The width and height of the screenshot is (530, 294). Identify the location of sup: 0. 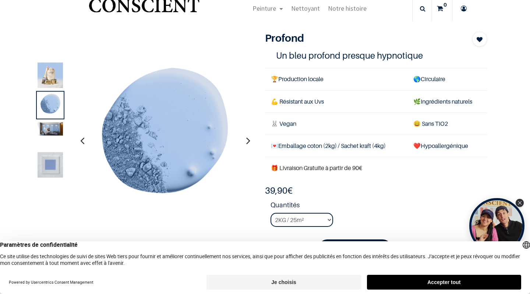
(445, 5).